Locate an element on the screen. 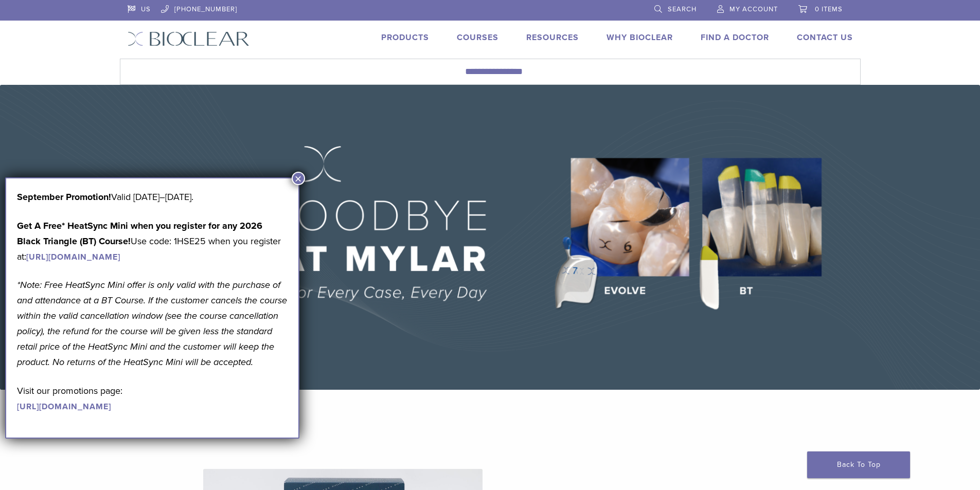  span: Search is located at coordinates (682, 9).